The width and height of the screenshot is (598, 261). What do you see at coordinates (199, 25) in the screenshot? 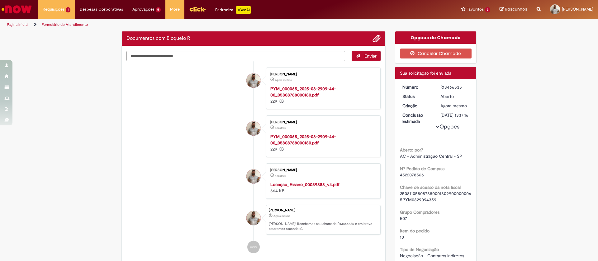
I see `ul: Trilhas de página` at bounding box center [199, 25].